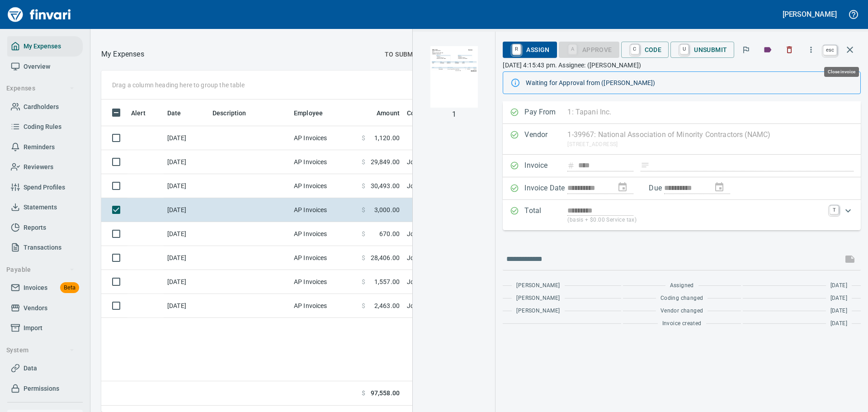  I want to click on span: 1,557.00, so click(387, 282).